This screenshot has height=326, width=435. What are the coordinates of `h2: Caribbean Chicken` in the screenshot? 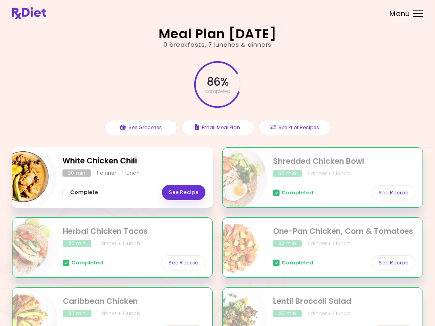 It's located at (134, 301).